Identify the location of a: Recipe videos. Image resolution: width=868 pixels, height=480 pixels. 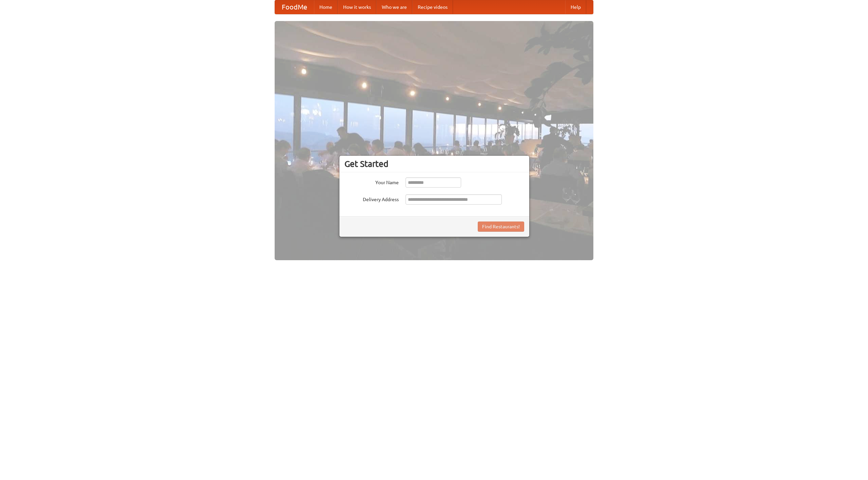
(432, 7).